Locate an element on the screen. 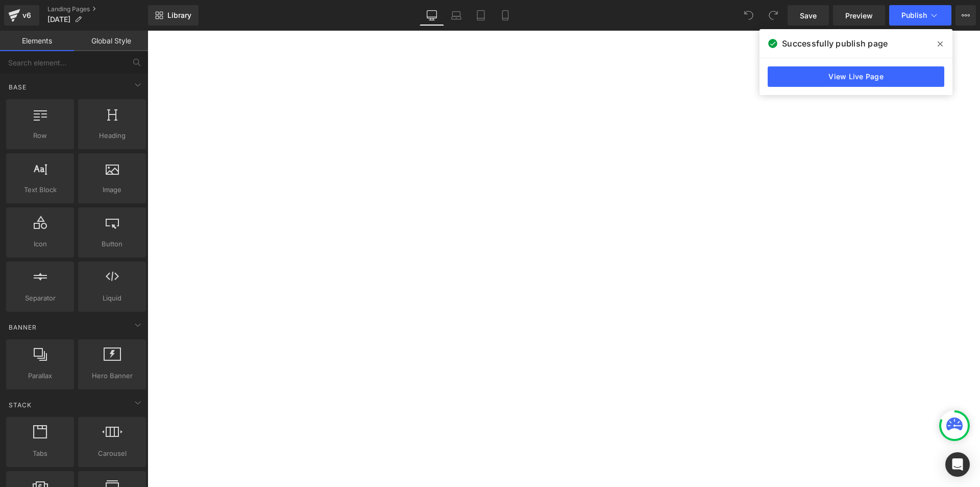 The width and height of the screenshot is (980, 487). div: v6 is located at coordinates (27, 16).